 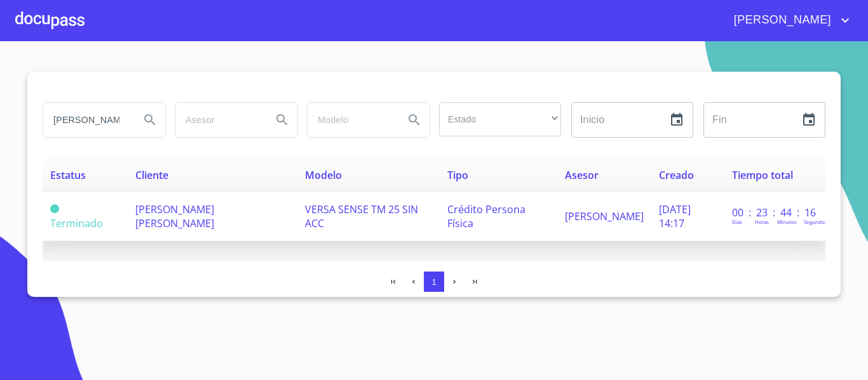 What do you see at coordinates (775, 212) in the screenshot?
I see `p: 00 : 23 : 44 : 16` at bounding box center [775, 212].